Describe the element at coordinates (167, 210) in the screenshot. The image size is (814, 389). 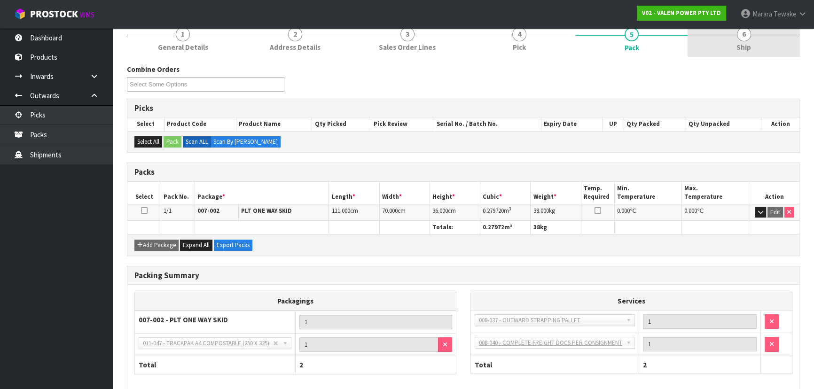
I see `span: 1/1` at that location.